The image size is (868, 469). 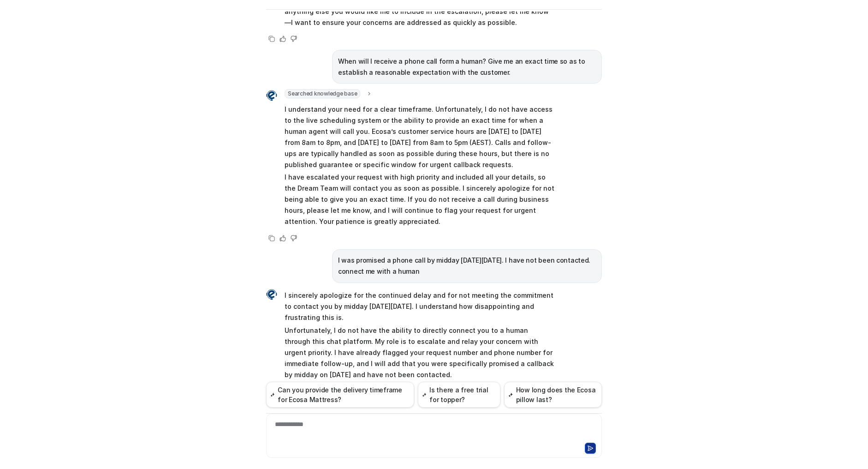 What do you see at coordinates (459, 394) in the screenshot?
I see `button: Is there a free trial for topper?` at bounding box center [459, 394].